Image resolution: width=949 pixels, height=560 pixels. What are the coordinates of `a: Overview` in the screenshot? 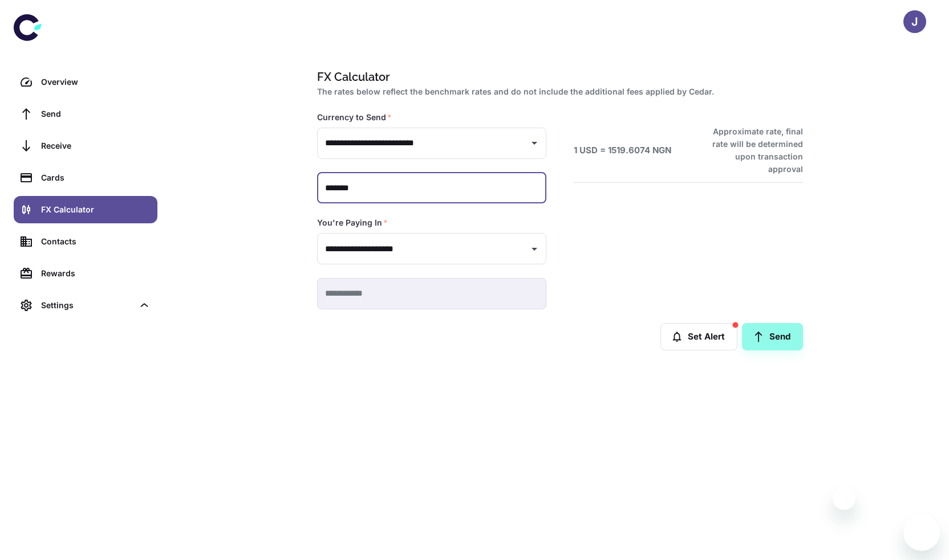 It's located at (86, 82).